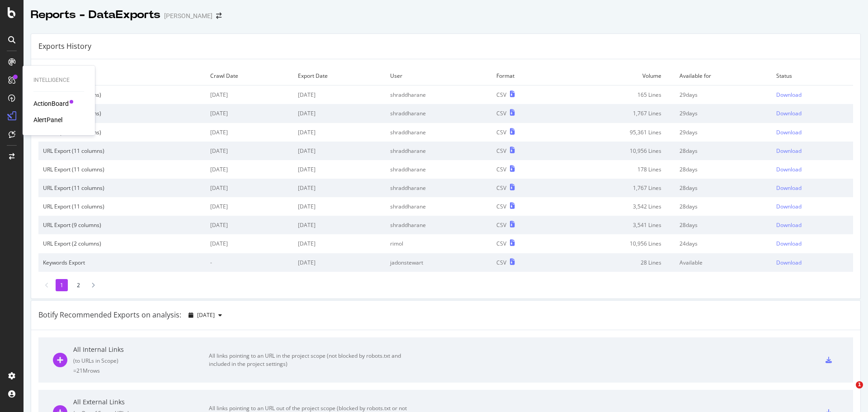 The height and width of the screenshot is (412, 868). What do you see at coordinates (110, 315) in the screenshot?
I see `div: Botify Recommended Exports on analysis:` at bounding box center [110, 315].